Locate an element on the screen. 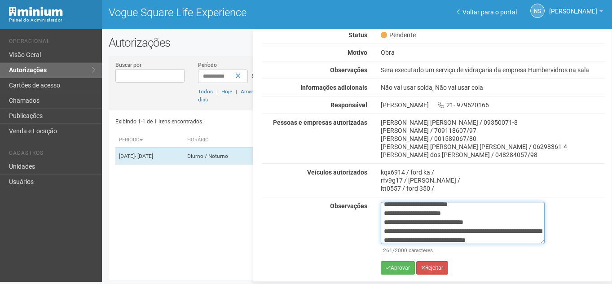 This screenshot has width=612, height=284. img: Minium is located at coordinates (36, 11).